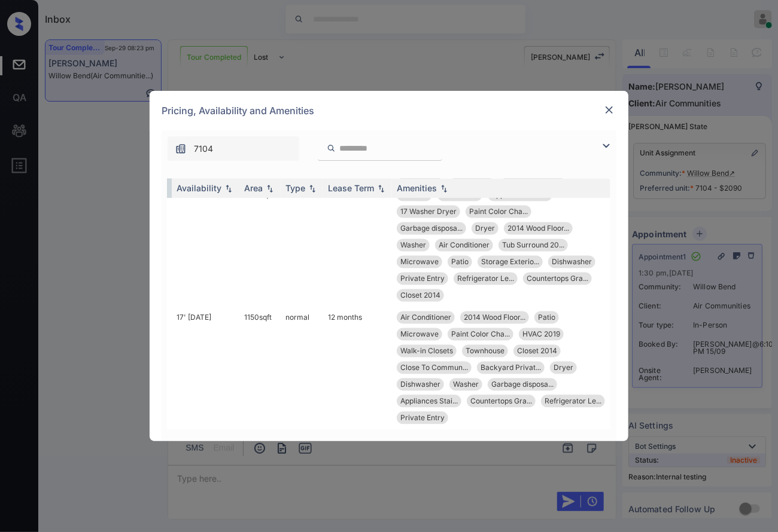 The image size is (778, 532). What do you see at coordinates (533, 245) in the screenshot?
I see `span: Tub Surround 20...` at bounding box center [533, 245].